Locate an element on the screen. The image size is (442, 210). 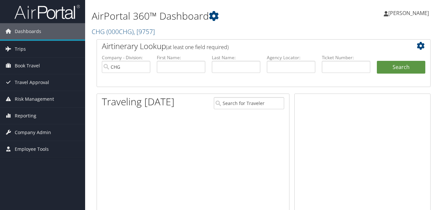
a: CHG is located at coordinates (123, 31).